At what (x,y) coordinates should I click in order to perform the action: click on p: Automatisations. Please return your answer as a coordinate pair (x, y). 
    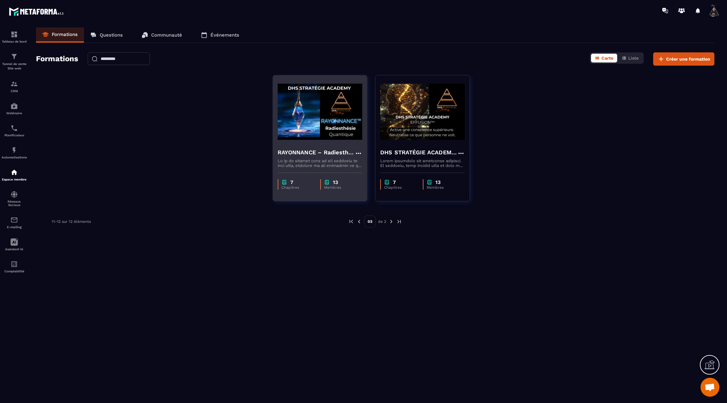
    Looking at the image, I should click on (14, 157).